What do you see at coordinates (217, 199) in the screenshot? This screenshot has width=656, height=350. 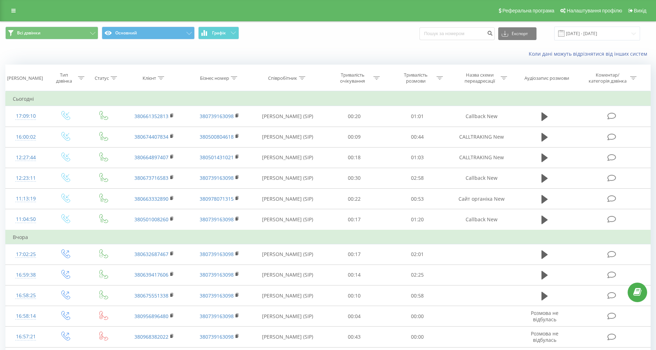 I see `a: 380978071315` at bounding box center [217, 199].